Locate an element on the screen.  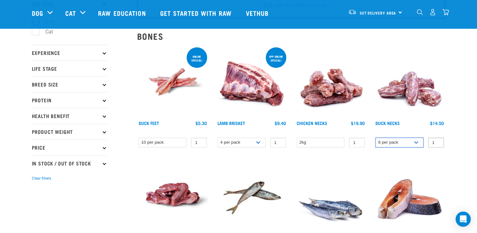
a: Duck Feet is located at coordinates (149, 123).